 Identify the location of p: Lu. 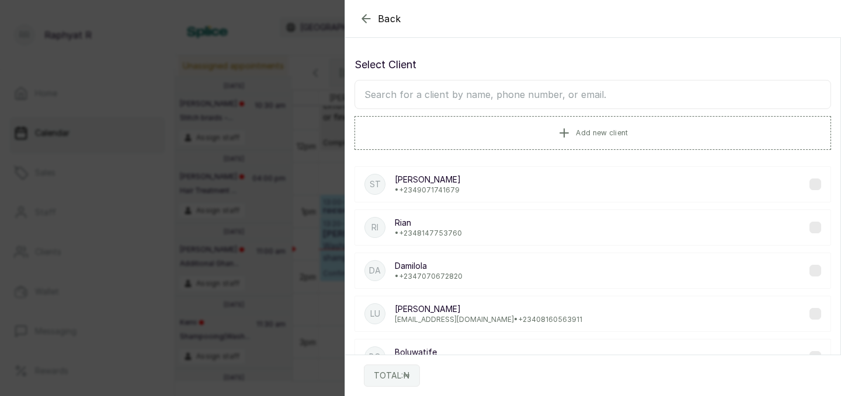
(375, 314).